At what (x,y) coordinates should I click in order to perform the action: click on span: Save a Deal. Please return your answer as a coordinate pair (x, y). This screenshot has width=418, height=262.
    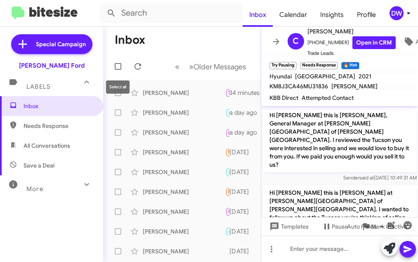
    Looking at the image, I should click on (39, 166).